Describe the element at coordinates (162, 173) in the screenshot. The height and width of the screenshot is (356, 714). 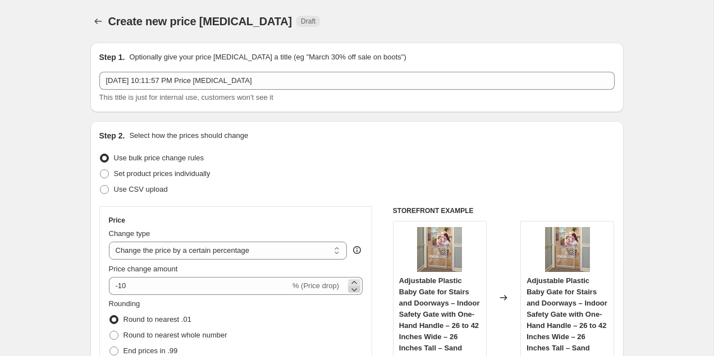
I see `span: Set product prices individually` at that location.